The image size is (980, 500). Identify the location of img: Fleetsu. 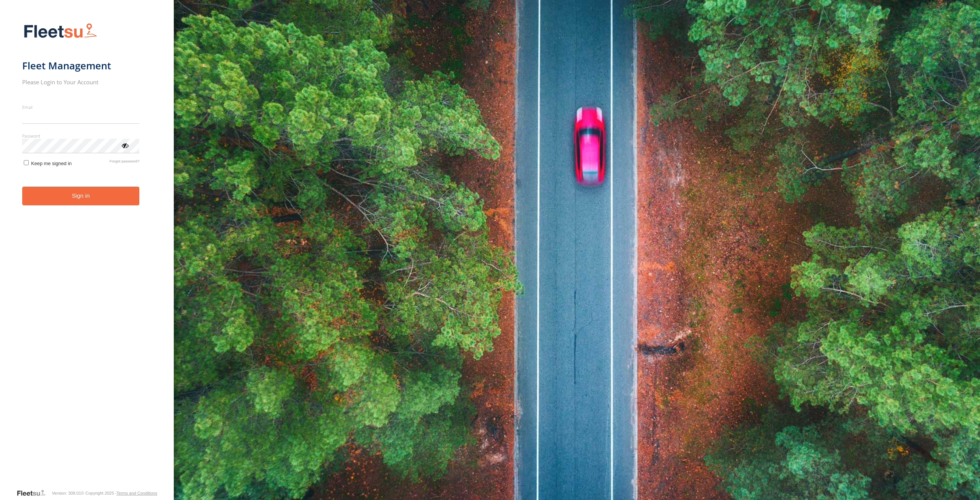
(61, 31).